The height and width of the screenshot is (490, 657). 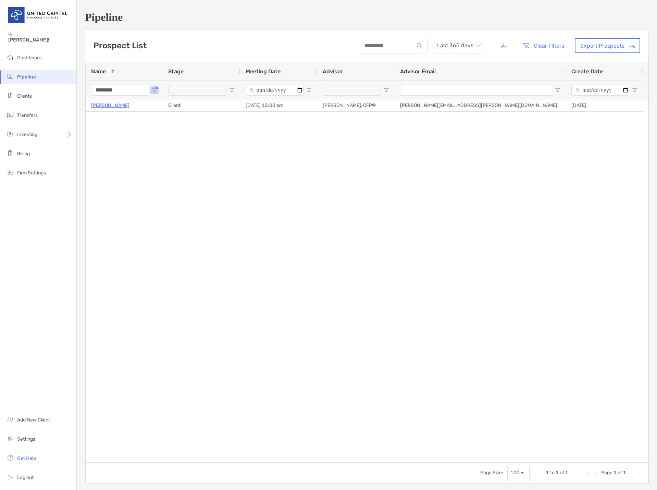 I want to click on img: firm-settings icon, so click(x=10, y=172).